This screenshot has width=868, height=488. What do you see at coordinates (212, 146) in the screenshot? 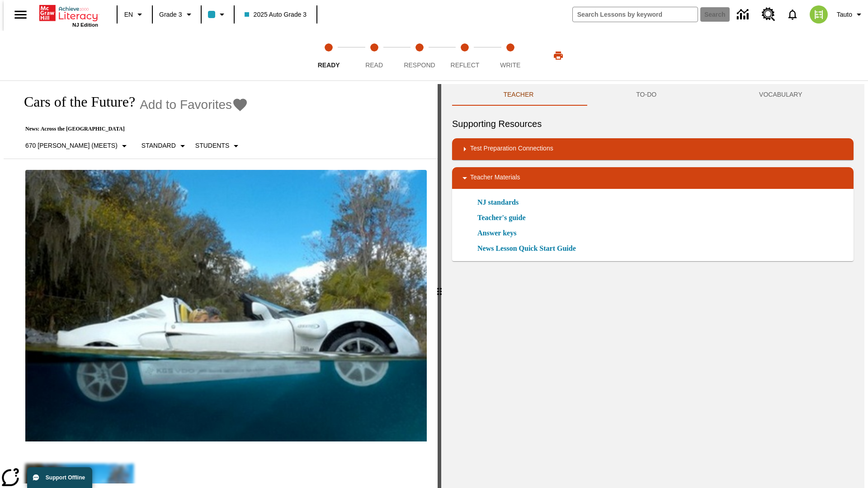
I see `p: Students` at bounding box center [212, 146].